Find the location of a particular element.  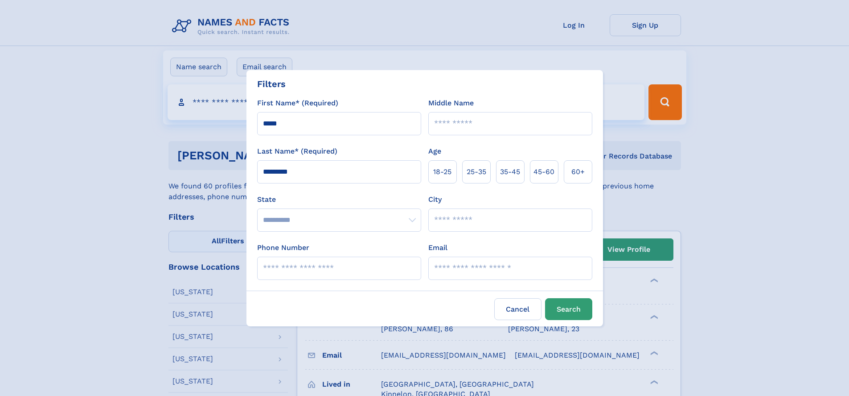

span: 25‑35 is located at coordinates (477, 172).